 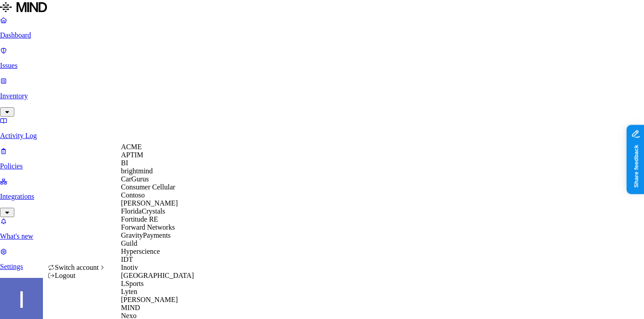 What do you see at coordinates (129, 292) in the screenshot?
I see `span: Lyten` at bounding box center [129, 292].